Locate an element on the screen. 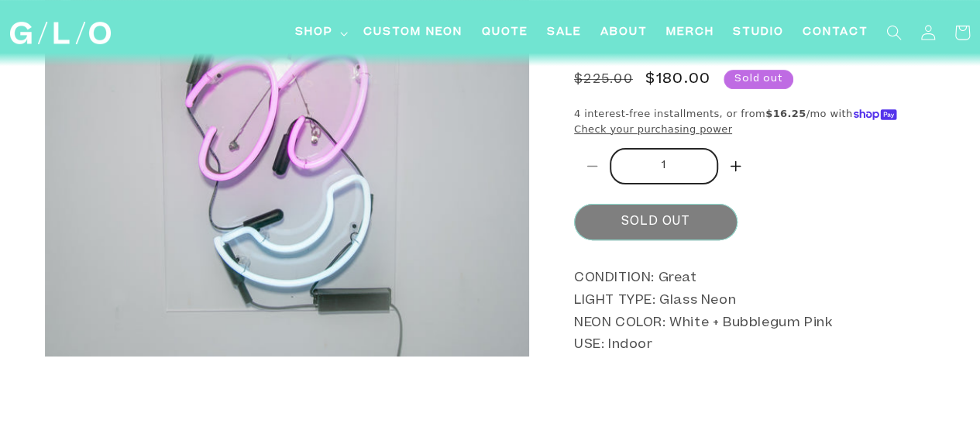 The width and height of the screenshot is (980, 427). a: GLO Studio is located at coordinates (60, 33).